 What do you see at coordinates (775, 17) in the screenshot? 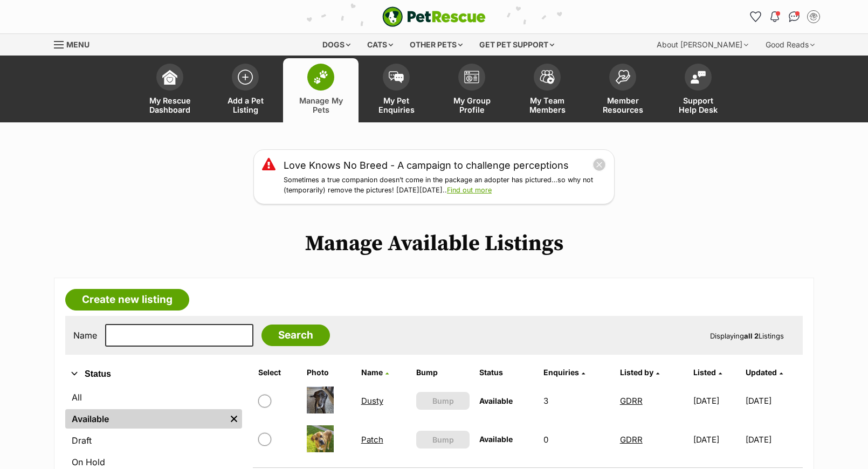
I see `img: notifications-46538b983faf8c2785f20acdc204bb7945ddae34d4c08c2a6579f10ce5e182be.svg` at bounding box center [775, 17].